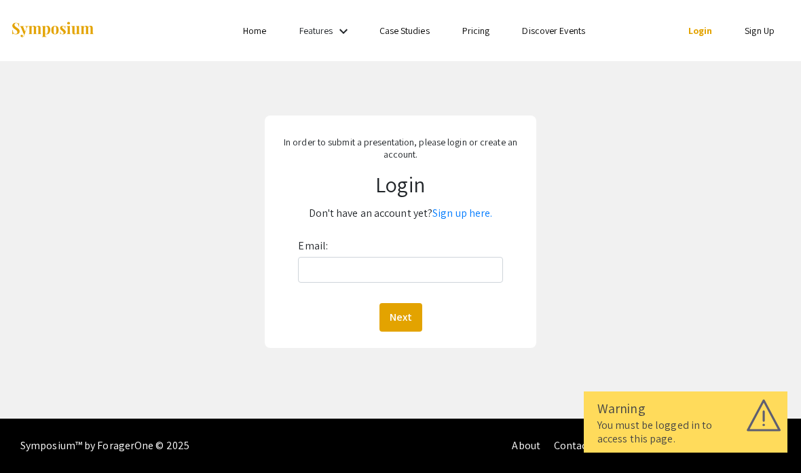 This screenshot has height=473, width=801. Describe the element at coordinates (316, 31) in the screenshot. I see `a: Features` at that location.